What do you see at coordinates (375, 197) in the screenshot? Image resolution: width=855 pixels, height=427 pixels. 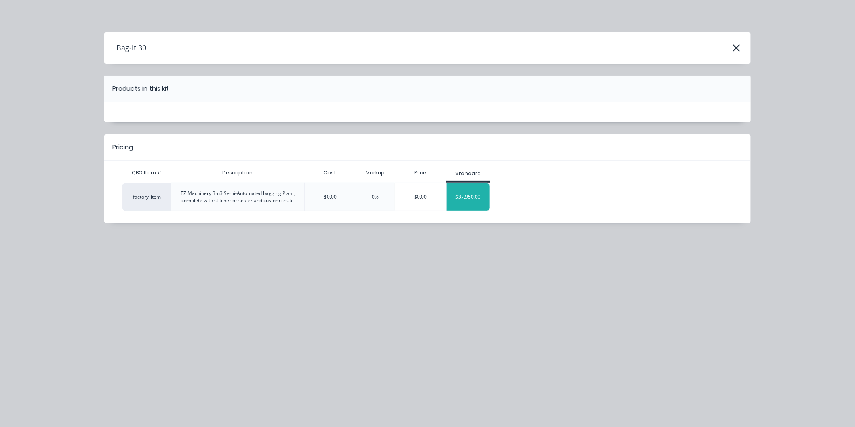 I see `div: 0%` at bounding box center [375, 197].